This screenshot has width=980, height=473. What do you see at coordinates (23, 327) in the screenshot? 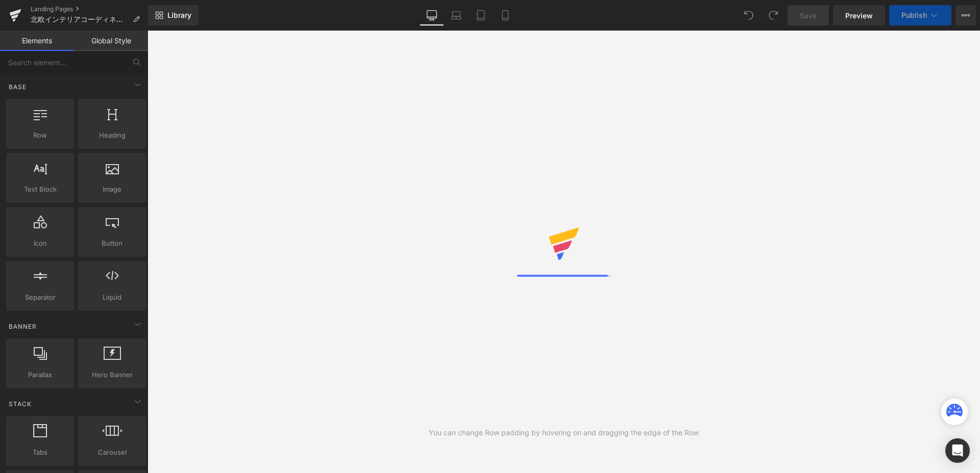
I see `span: Banner` at bounding box center [23, 327].